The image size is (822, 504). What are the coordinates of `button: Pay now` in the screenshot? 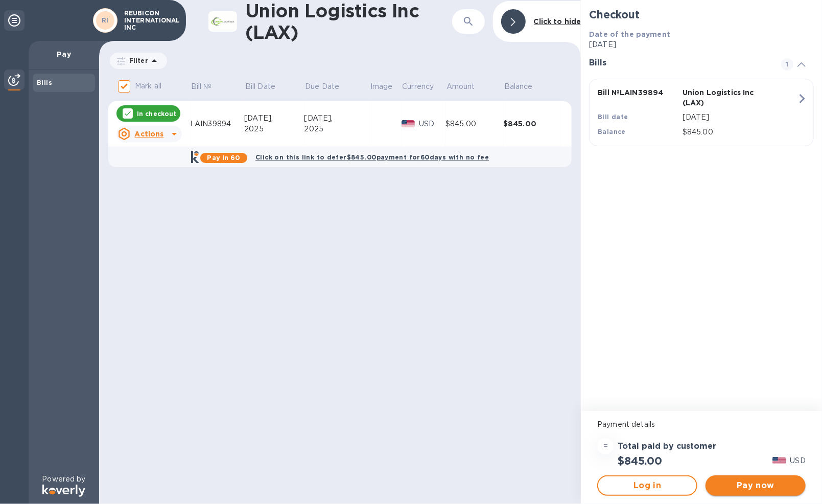 It's located at (756, 486).